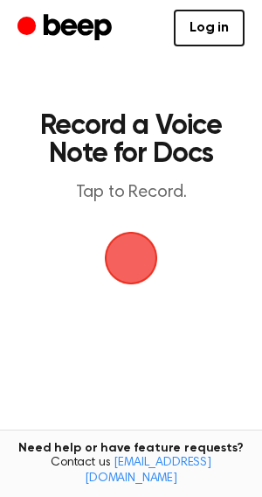 This screenshot has height=497, width=262. Describe the element at coordinates (131, 258) in the screenshot. I see `img: Beep Logo` at that location.